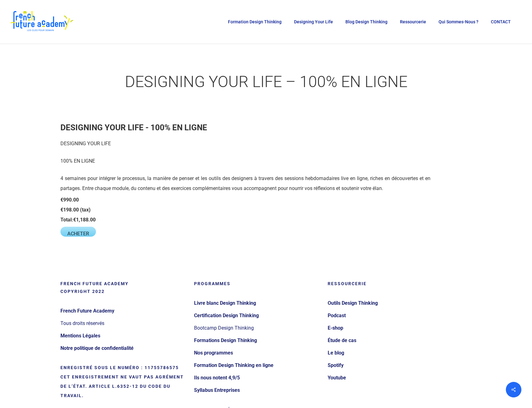  What do you see at coordinates (257, 284) in the screenshot?
I see `h5: Programmes` at bounding box center [257, 284].